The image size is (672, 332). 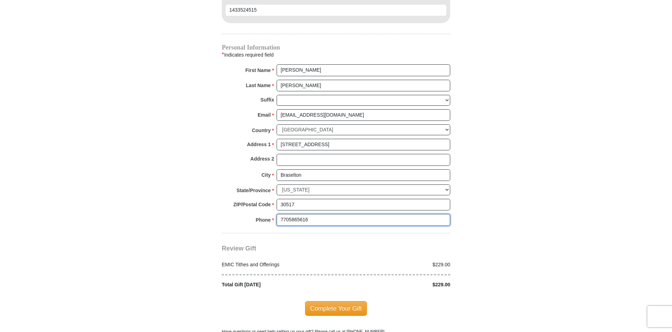 What do you see at coordinates (336, 47) in the screenshot?
I see `h4: Personal Information` at bounding box center [336, 47].